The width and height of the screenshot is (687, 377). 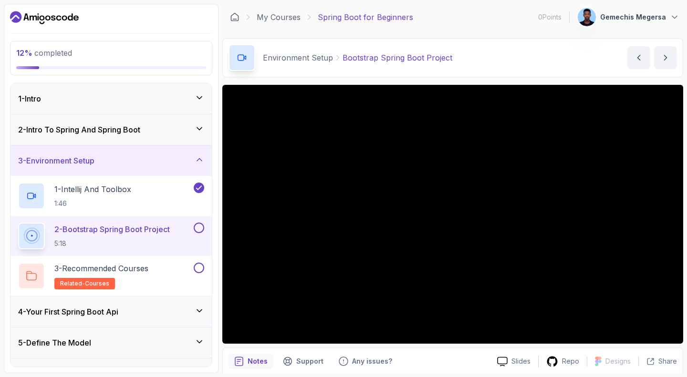 What do you see at coordinates (372, 362) in the screenshot?
I see `p: Any issues?` at bounding box center [372, 362].